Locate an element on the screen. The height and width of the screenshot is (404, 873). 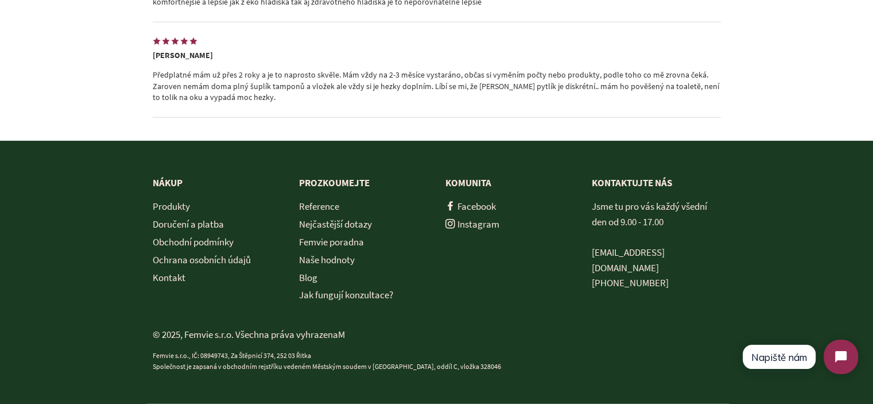
button: Napiště nám is located at coordinates (47, 27).